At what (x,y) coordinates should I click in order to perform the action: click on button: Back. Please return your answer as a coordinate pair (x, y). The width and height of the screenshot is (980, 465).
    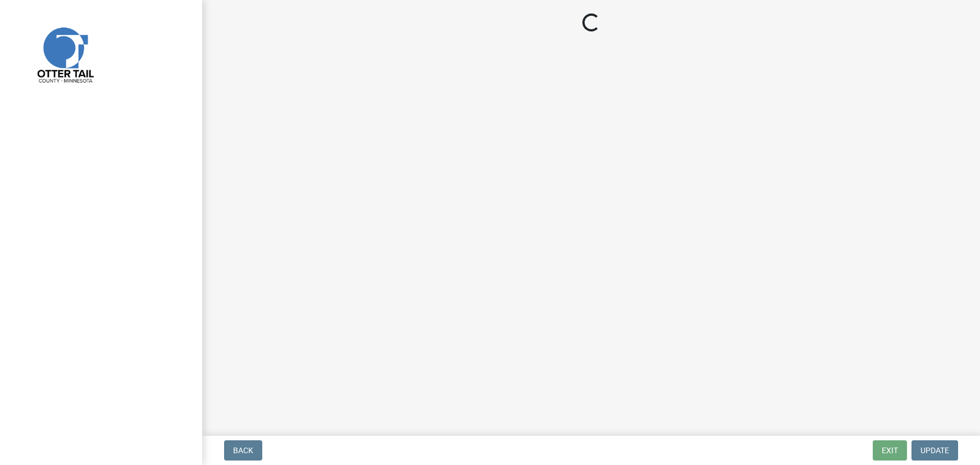
    Looking at the image, I should click on (243, 450).